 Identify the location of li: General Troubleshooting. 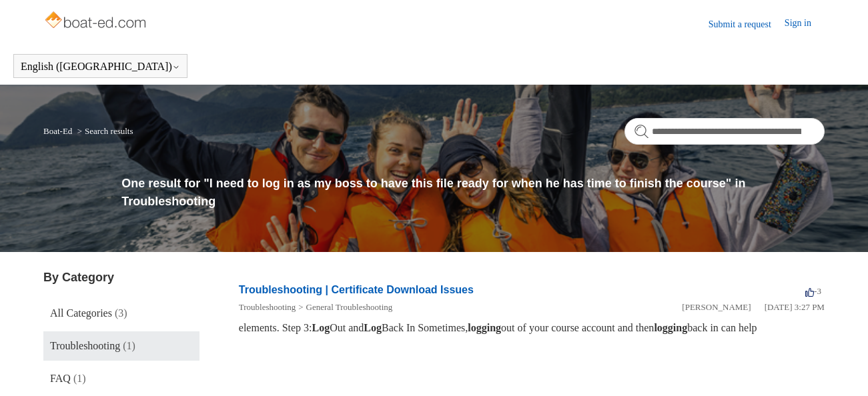
(344, 308).